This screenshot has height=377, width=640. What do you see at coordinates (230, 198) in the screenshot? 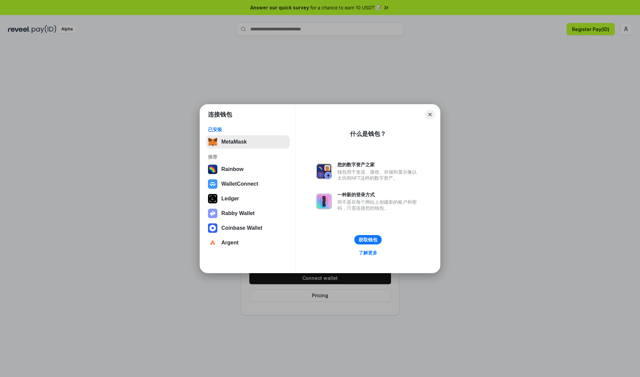
I see `div: Ledger` at bounding box center [230, 198].